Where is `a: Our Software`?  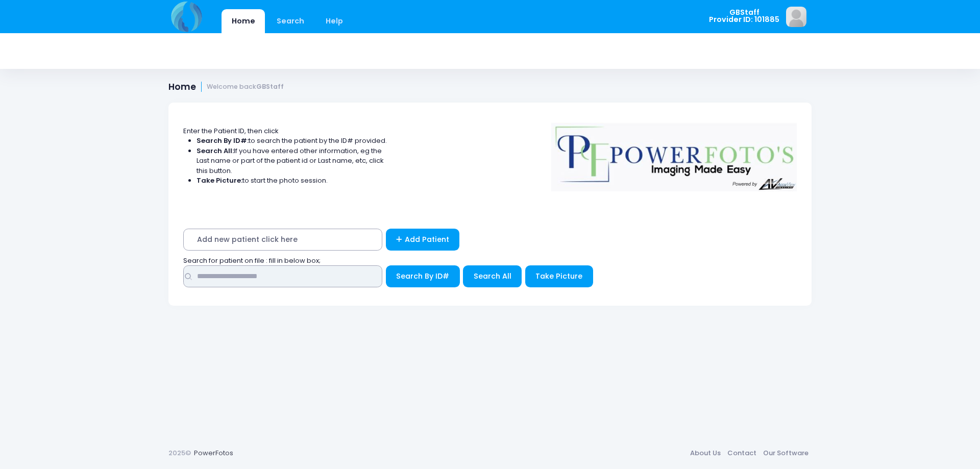 a: Our Software is located at coordinates (786, 453).